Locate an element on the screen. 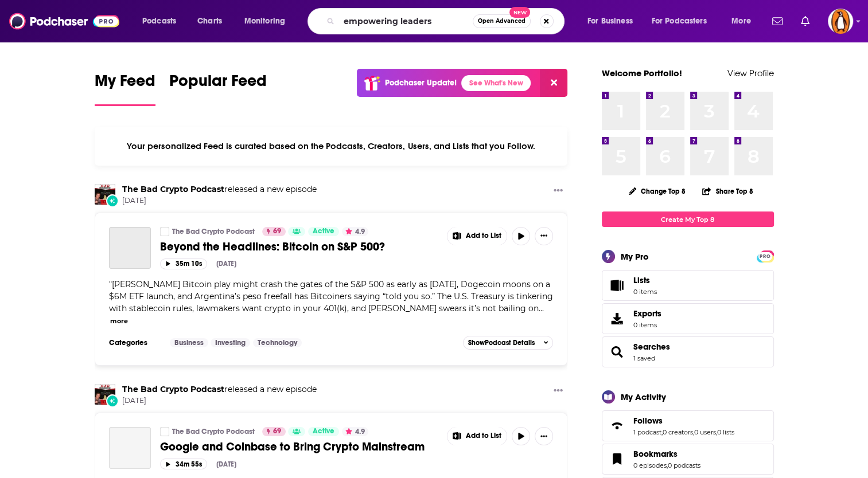  a: Create My Top 8 is located at coordinates (688, 219).